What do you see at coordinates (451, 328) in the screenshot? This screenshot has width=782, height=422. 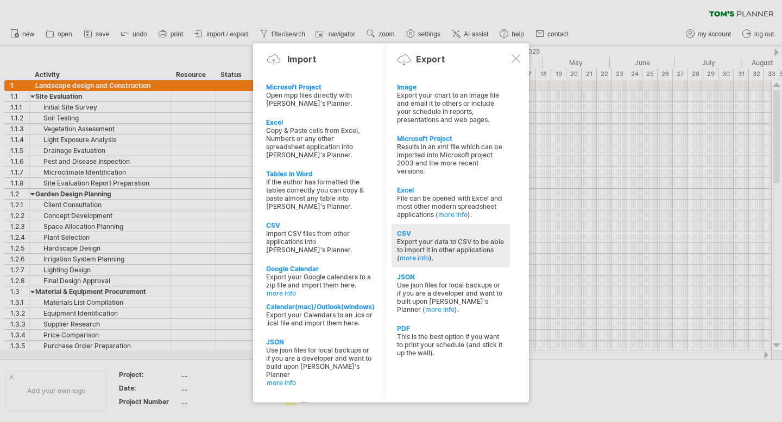 I see `div: PDF` at bounding box center [451, 328].